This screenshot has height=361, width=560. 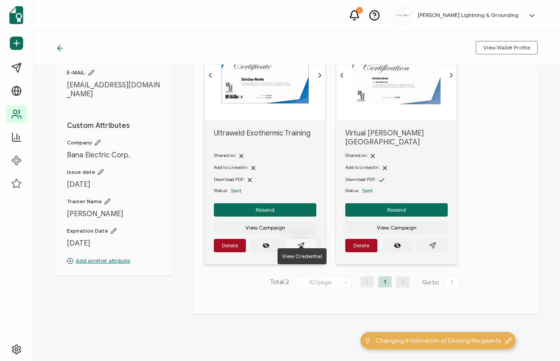 What do you see at coordinates (507, 48) in the screenshot?
I see `button: View Wallet Profile` at bounding box center [507, 48].